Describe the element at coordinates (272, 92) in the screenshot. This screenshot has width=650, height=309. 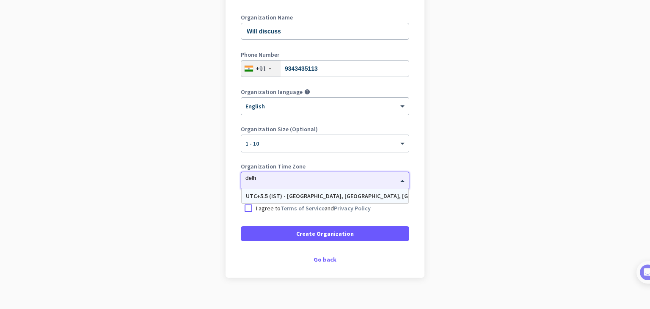
I see `label: Organization language` at that location.